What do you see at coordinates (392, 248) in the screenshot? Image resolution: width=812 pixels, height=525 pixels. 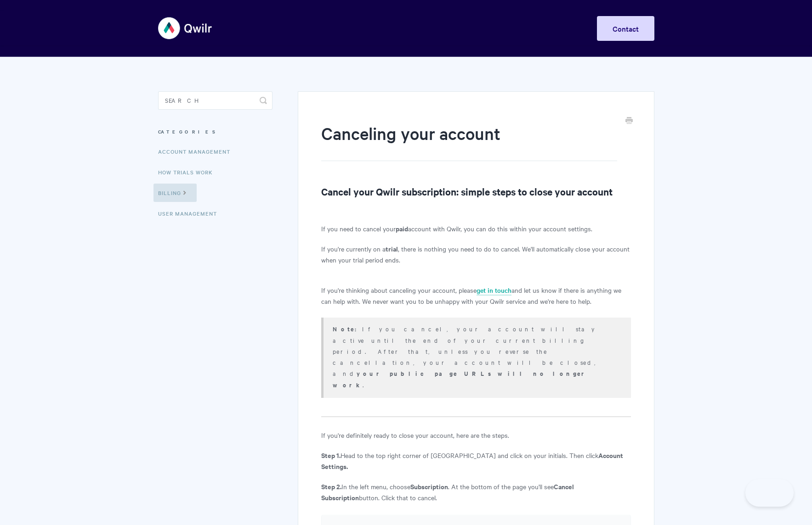 I see `b: trial` at bounding box center [392, 248].